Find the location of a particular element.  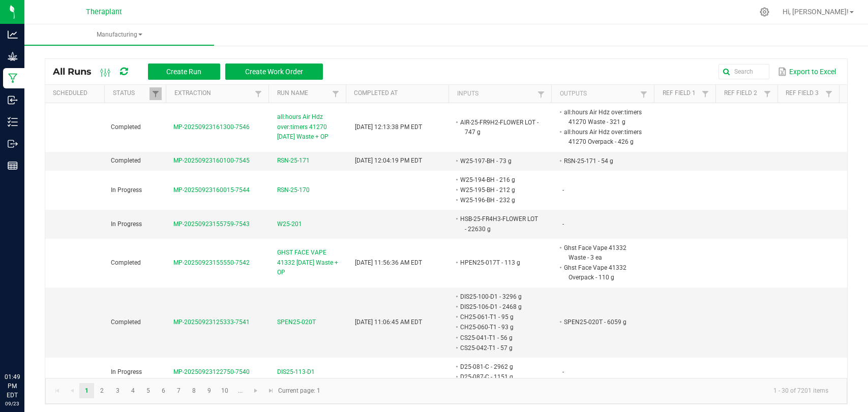

a: Page 7 is located at coordinates (178, 391).